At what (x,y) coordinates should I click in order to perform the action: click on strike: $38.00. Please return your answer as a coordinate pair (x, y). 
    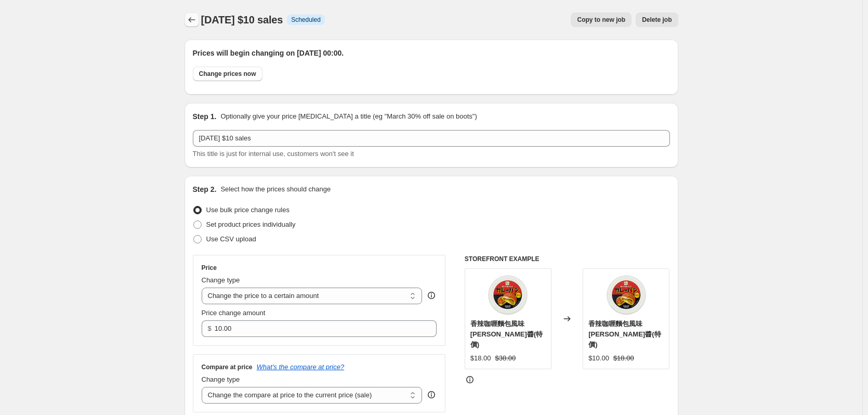
    Looking at the image, I should click on (506, 358).